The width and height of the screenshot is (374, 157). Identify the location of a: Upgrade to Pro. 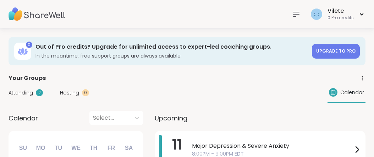
(336, 51).